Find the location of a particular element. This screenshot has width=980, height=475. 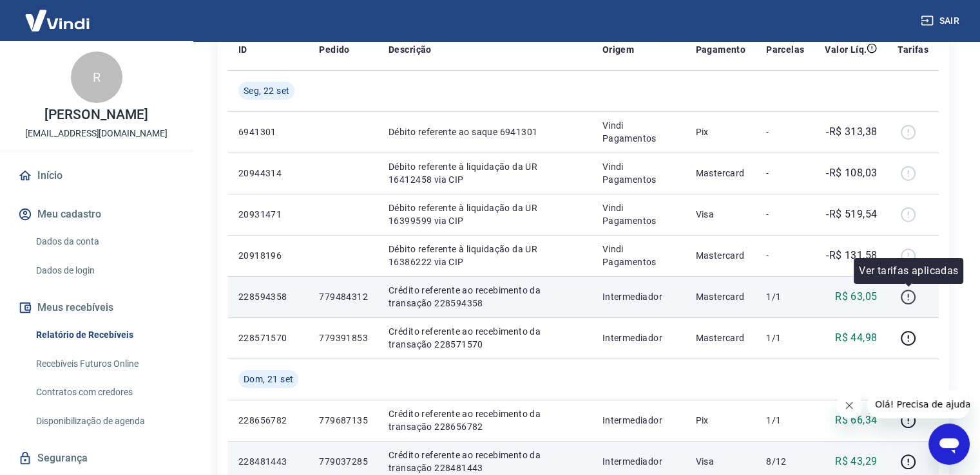

p: 228571570 is located at coordinates (268, 338).